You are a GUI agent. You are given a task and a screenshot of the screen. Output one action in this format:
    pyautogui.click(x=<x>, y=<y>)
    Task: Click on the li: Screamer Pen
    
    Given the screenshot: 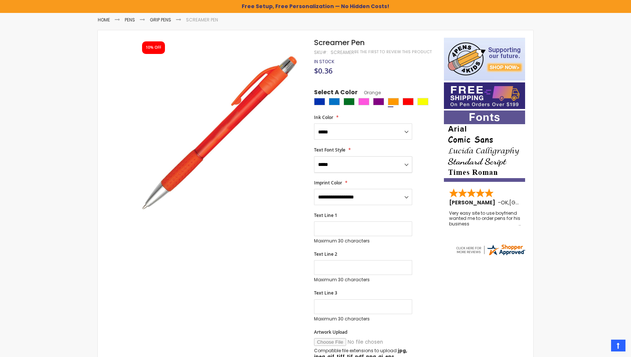 What is the action you would take?
    pyautogui.click(x=202, y=20)
    